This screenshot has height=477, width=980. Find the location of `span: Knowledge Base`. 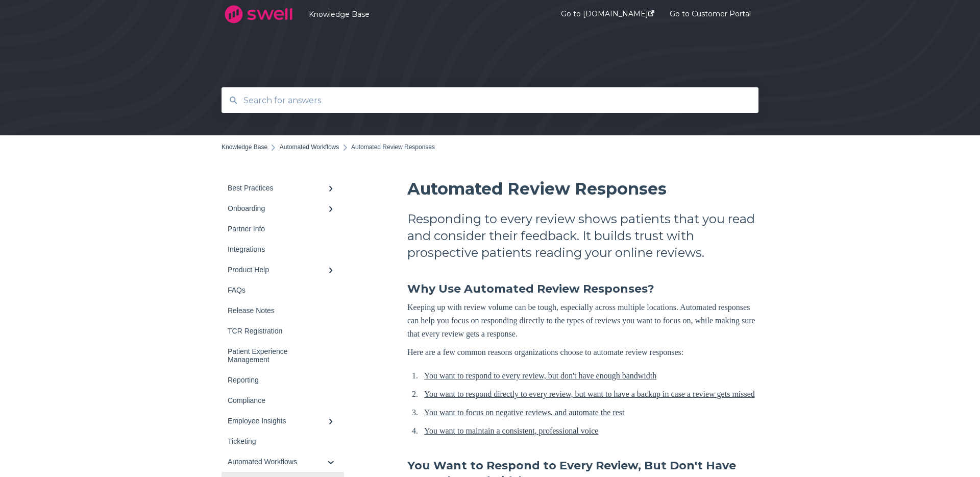

span: Knowledge Base is located at coordinates (244, 147).